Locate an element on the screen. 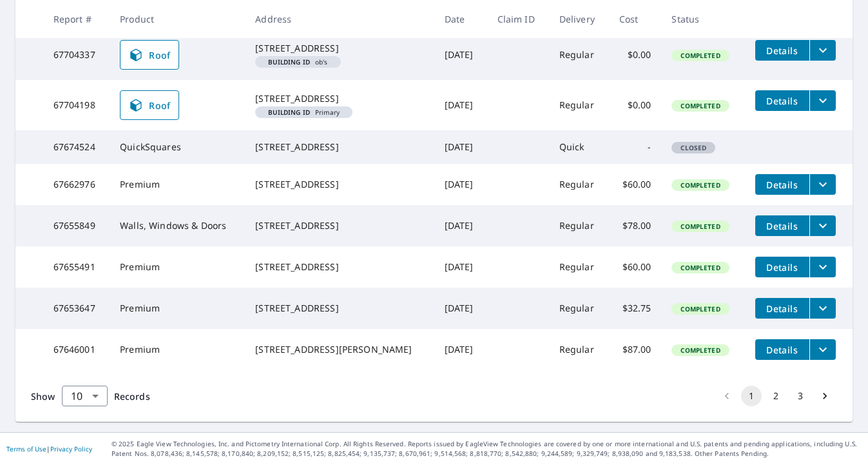  div: Show 10 records is located at coordinates (85, 396).